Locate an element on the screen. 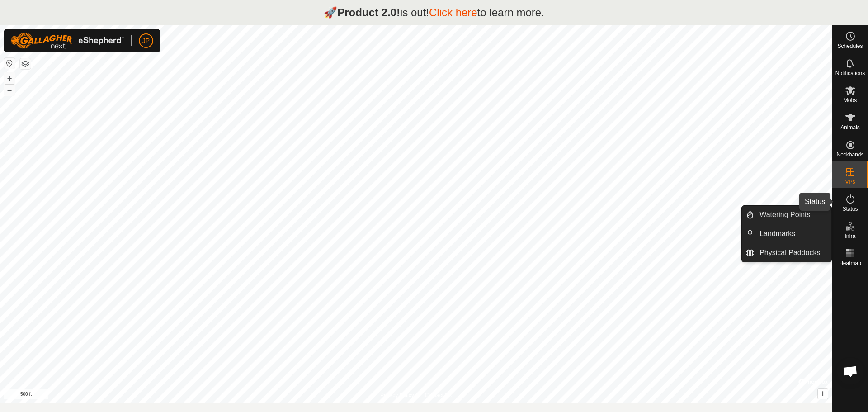 This screenshot has width=868, height=412. span: Mobs is located at coordinates (850, 100).